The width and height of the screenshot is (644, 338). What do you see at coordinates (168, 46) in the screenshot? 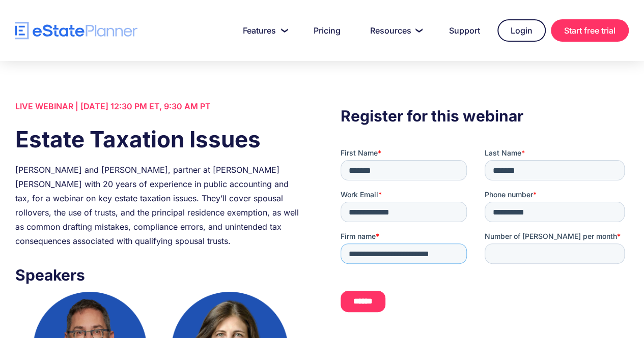
I see `span: Phone number` at bounding box center [168, 46].